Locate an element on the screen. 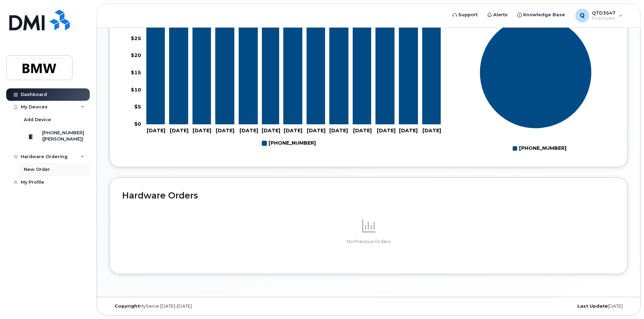 Image resolution: width=644 pixels, height=319 pixels. tspan: $10 is located at coordinates (136, 89).